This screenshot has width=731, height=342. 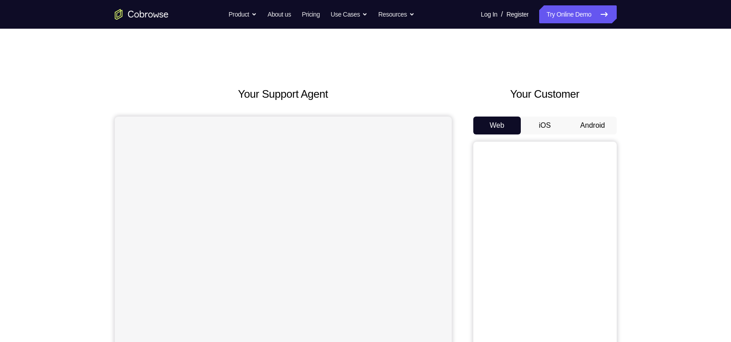 What do you see at coordinates (142, 14) in the screenshot?
I see `a: Go to the home page` at bounding box center [142, 14].